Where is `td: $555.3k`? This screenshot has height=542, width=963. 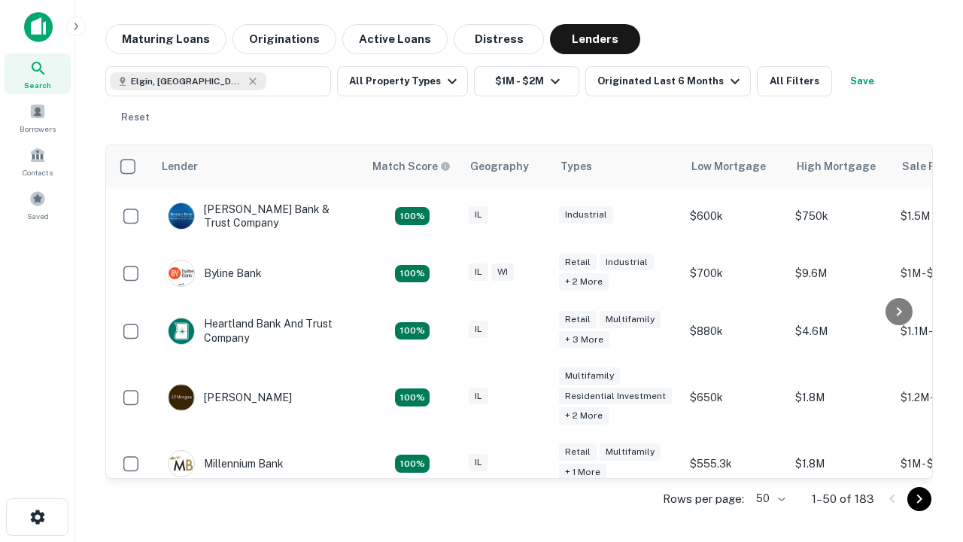 td: $555.3k is located at coordinates (735, 464).